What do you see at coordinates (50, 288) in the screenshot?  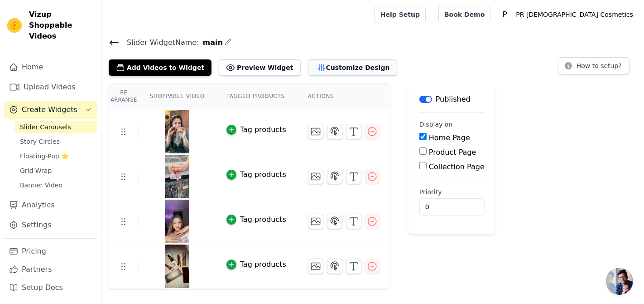 I see `a: Setup Docs` at bounding box center [50, 288].